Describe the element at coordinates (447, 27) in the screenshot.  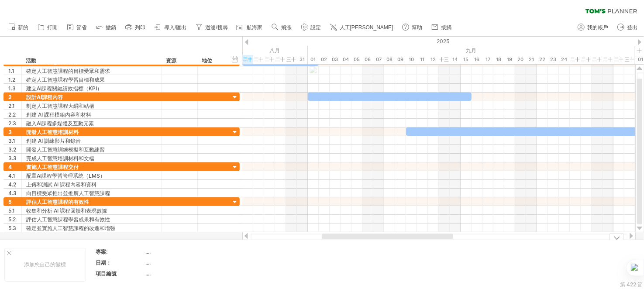
I see `font: 接觸` at that location.